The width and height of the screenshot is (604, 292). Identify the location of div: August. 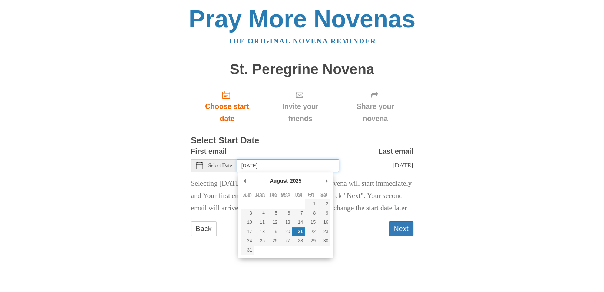
(279, 181).